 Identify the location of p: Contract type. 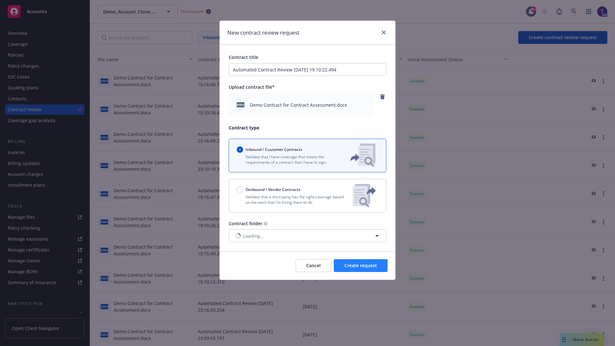
(307, 127).